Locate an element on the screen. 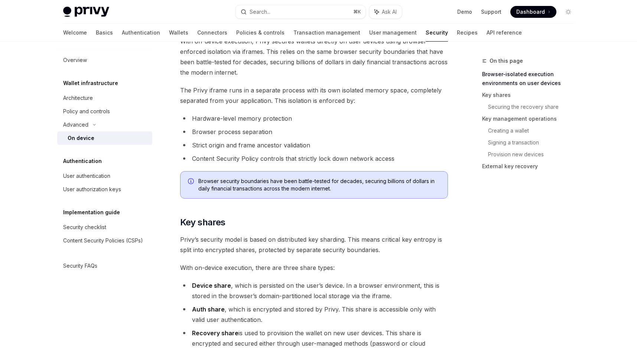 The height and width of the screenshot is (349, 637). a: Transaction management is located at coordinates (327, 33).